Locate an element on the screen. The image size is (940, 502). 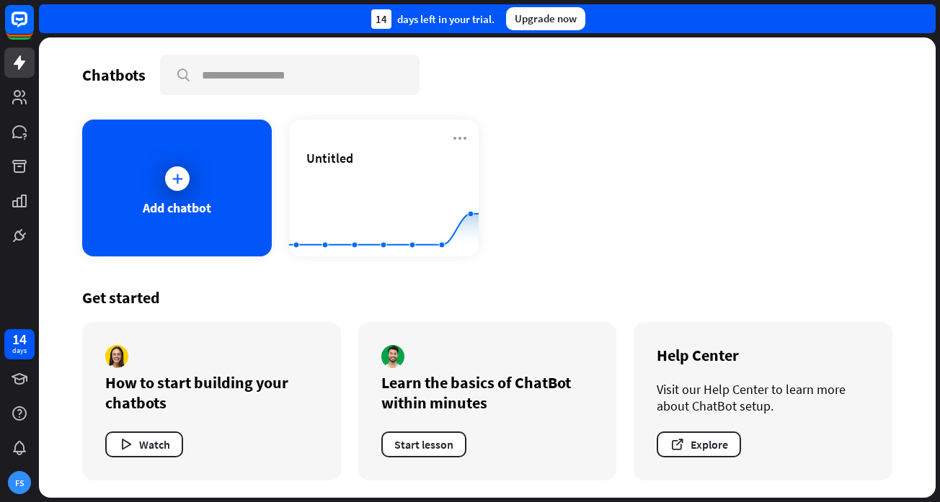
div: How to start building your chatbots is located at coordinates (211, 393).